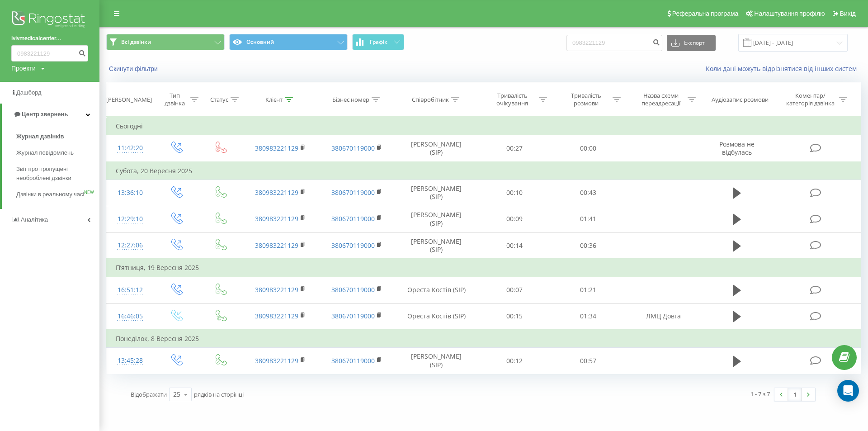 This screenshot has height=431, width=868. What do you see at coordinates (219, 395) in the screenshot?
I see `span: рядків на сторінці` at bounding box center [219, 395].